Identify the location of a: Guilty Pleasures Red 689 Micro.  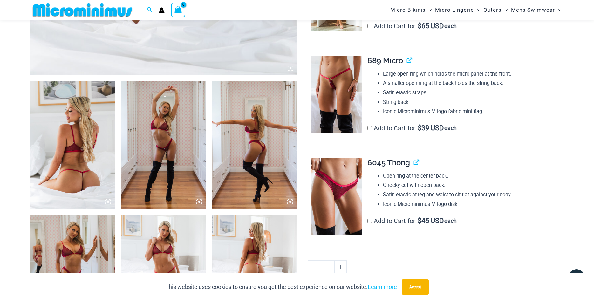
(336, 95).